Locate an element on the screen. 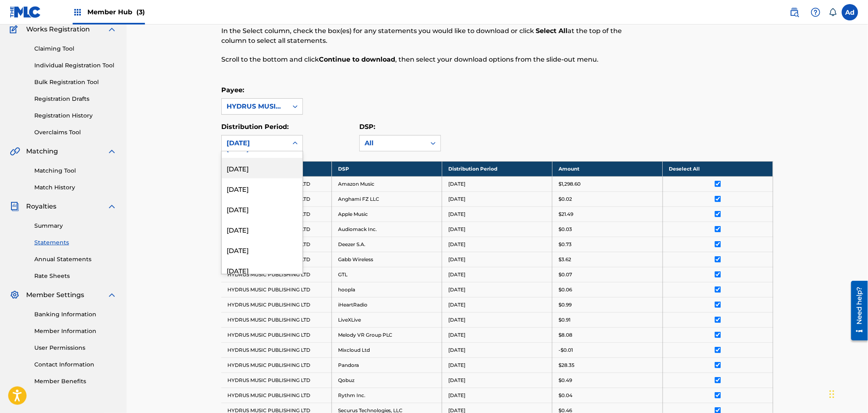 This screenshot has width=868, height=413. img: search is located at coordinates (795, 12).